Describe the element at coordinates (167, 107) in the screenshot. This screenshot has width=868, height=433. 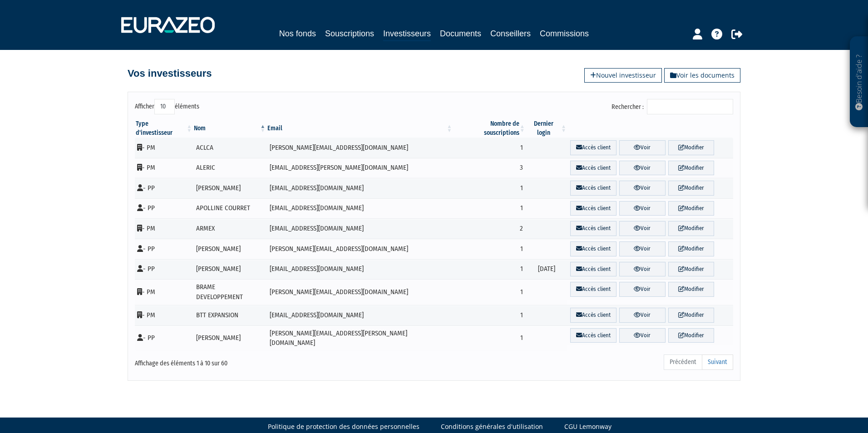
I see `label: Afficher éléments` at that location.